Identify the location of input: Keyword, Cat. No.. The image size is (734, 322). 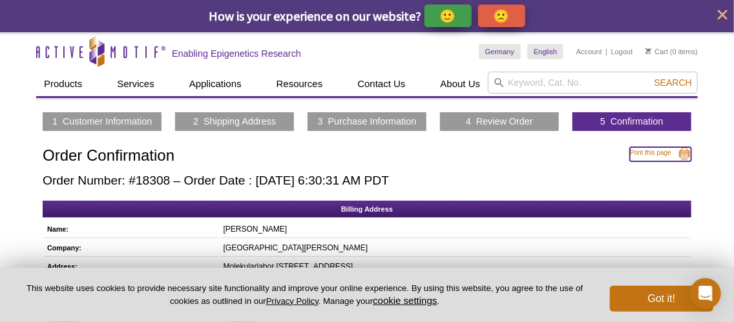
(592, 83).